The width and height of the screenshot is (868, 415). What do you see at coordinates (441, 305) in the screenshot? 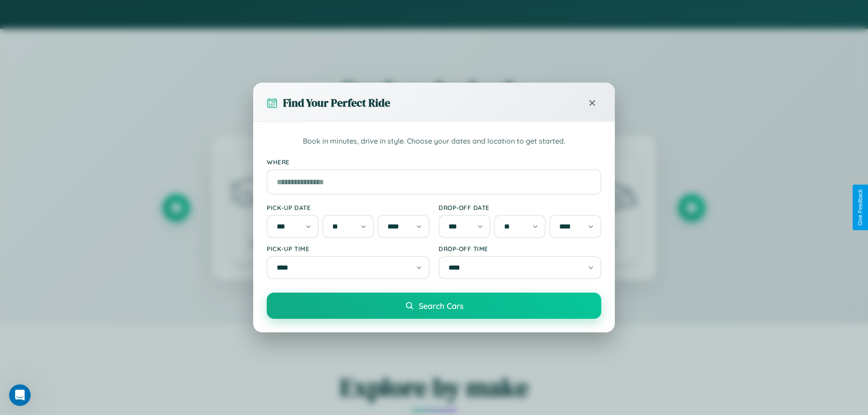
I see `span: Search Cars` at bounding box center [441, 305].